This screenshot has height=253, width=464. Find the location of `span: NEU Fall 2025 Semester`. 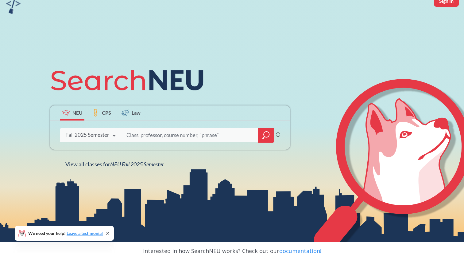

span: NEU Fall 2025 Semester is located at coordinates (137, 164).